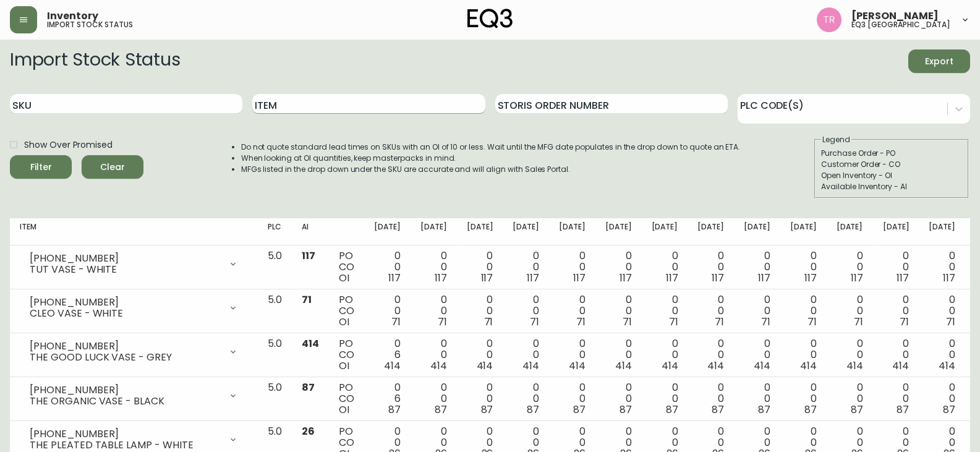  Describe the element at coordinates (113, 167) in the screenshot. I see `button: Clear` at that location.